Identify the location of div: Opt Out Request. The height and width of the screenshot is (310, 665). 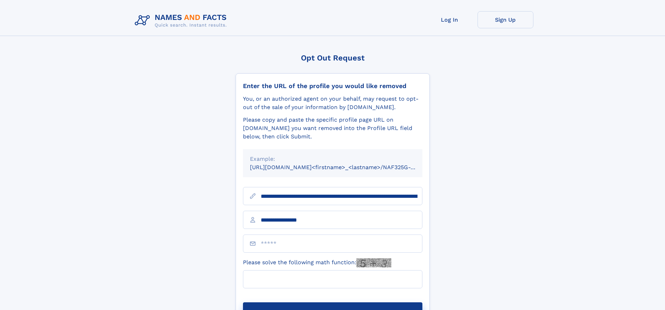
(333, 58).